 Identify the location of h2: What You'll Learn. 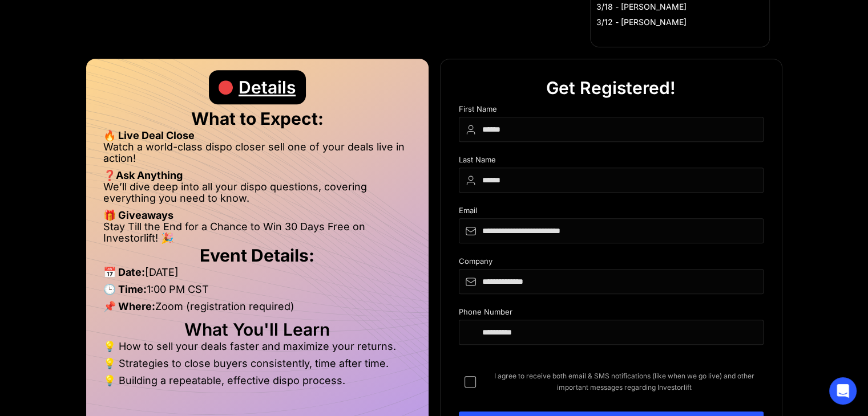
(258, 330).